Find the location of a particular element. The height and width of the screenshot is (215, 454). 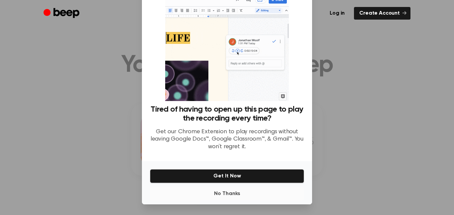

button: No Thanks is located at coordinates (227, 194).